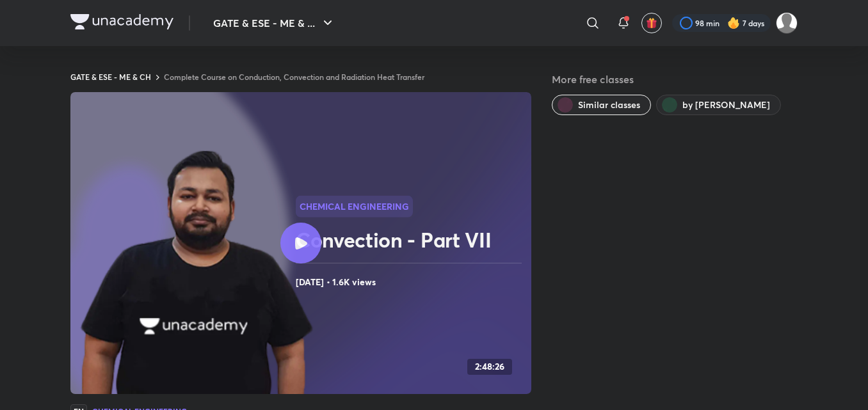  I want to click on img: pradhap B, so click(787, 23).